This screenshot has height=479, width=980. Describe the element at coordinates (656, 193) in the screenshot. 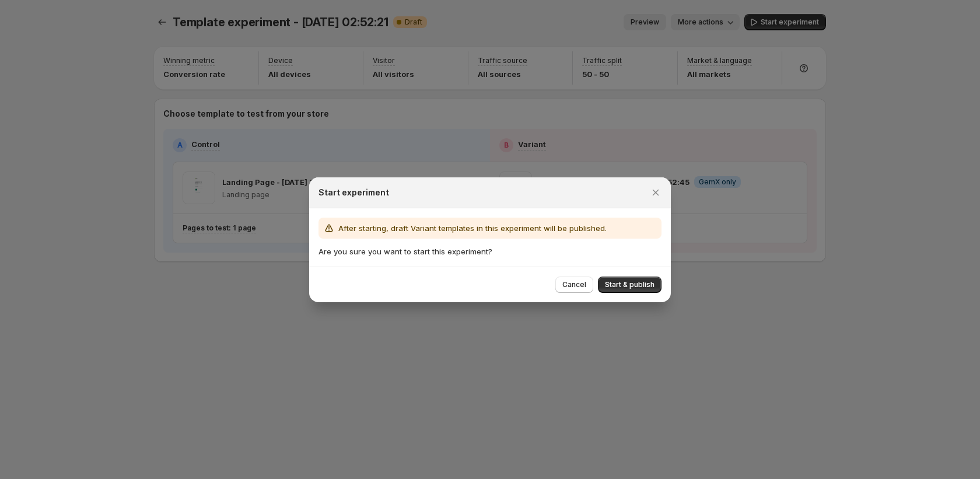

I see `button: Close` at that location.